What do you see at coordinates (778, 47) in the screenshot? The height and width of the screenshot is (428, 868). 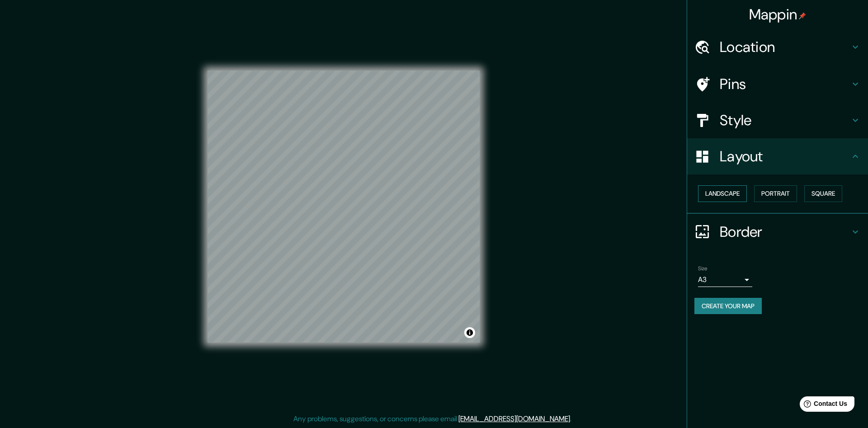 I see `div: Location` at bounding box center [778, 47].